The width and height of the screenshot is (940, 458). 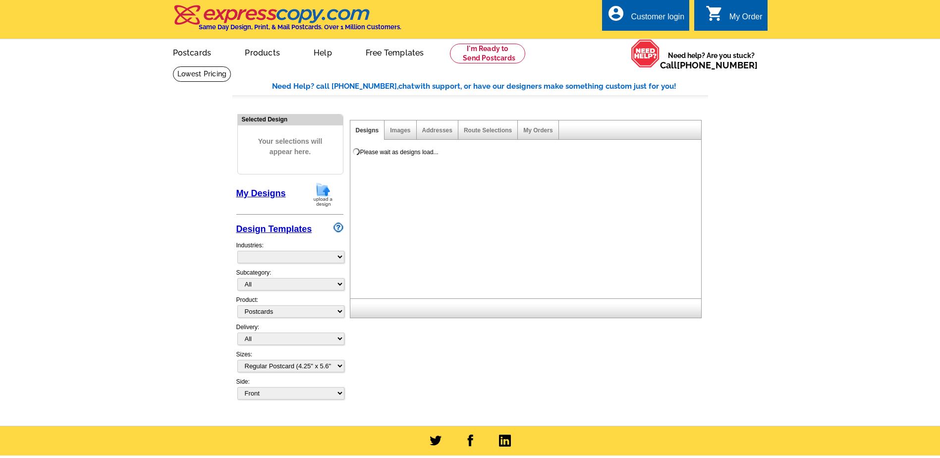 I want to click on div: Product:, so click(x=290, y=309).